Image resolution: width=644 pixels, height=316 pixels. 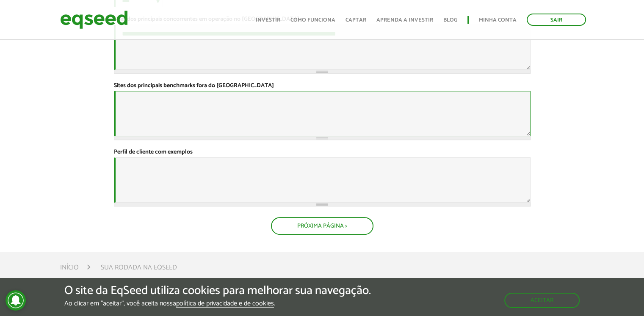 I want to click on a: Minha conta, so click(x=498, y=20).